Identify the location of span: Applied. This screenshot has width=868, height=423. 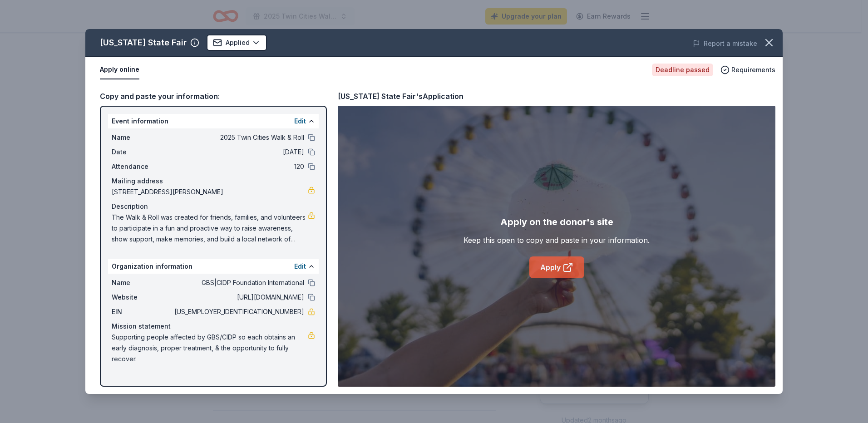
(238, 43).